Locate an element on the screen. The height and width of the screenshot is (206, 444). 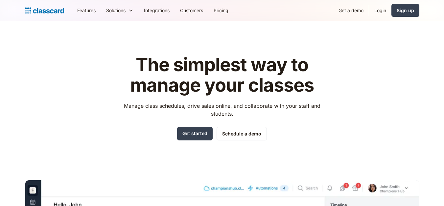
h1: The simplest way to manage your classes is located at coordinates (222, 75).